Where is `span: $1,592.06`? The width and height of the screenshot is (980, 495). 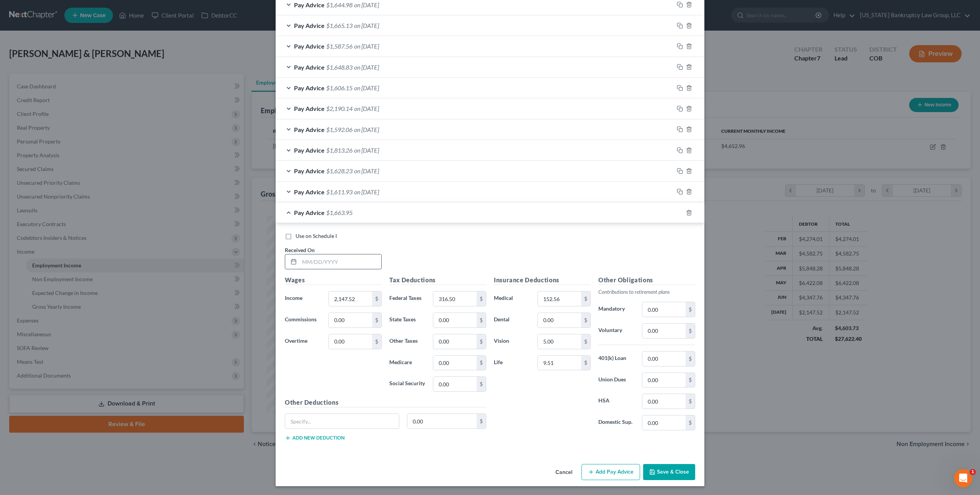 span: $1,592.06 is located at coordinates (339, 129).